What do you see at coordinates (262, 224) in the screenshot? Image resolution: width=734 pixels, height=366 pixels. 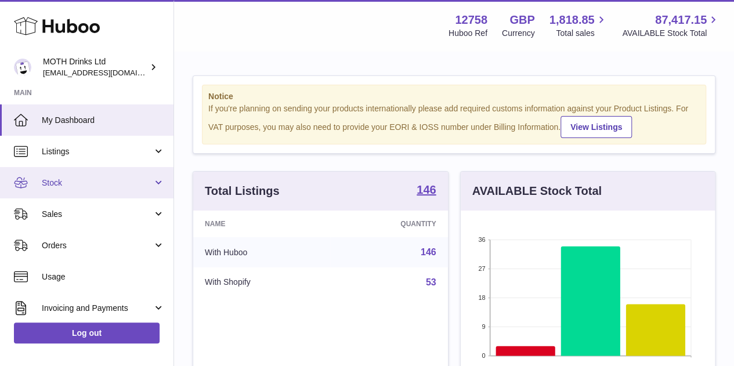 I see `th: Name` at bounding box center [262, 224].